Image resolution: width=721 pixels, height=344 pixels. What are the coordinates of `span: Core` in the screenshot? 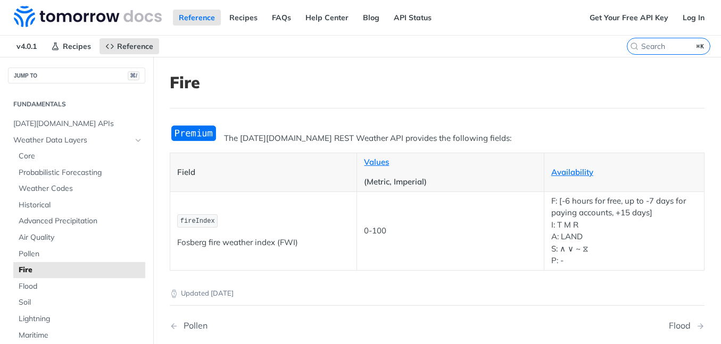 It's located at (80, 156).